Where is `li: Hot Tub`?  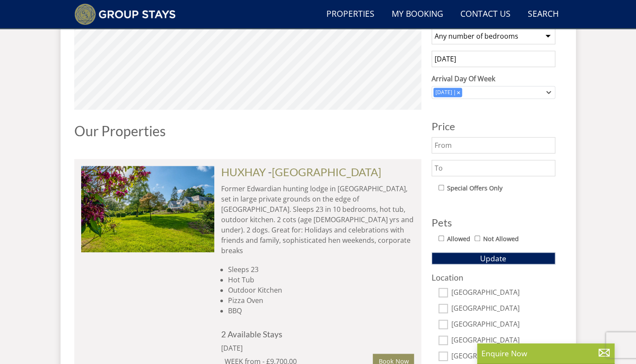 li: Hot Tub is located at coordinates (321, 279).